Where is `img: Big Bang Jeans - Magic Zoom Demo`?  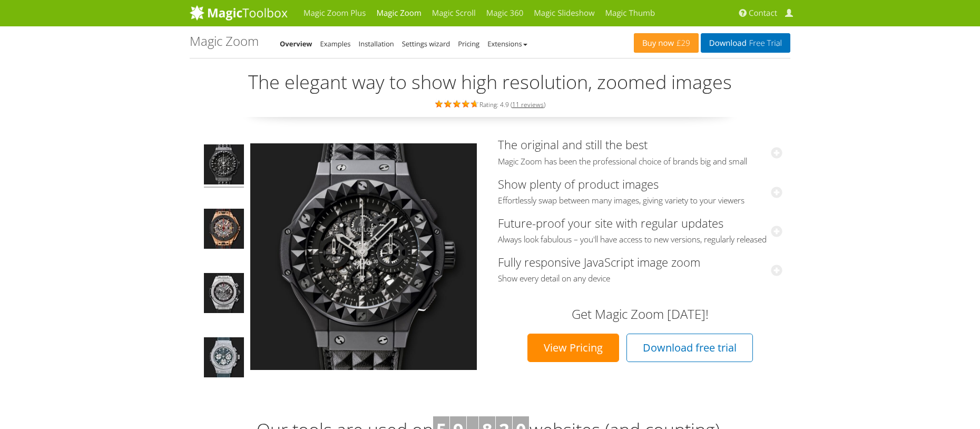
img: Big Bang Jeans - Magic Zoom Demo is located at coordinates (224, 359).